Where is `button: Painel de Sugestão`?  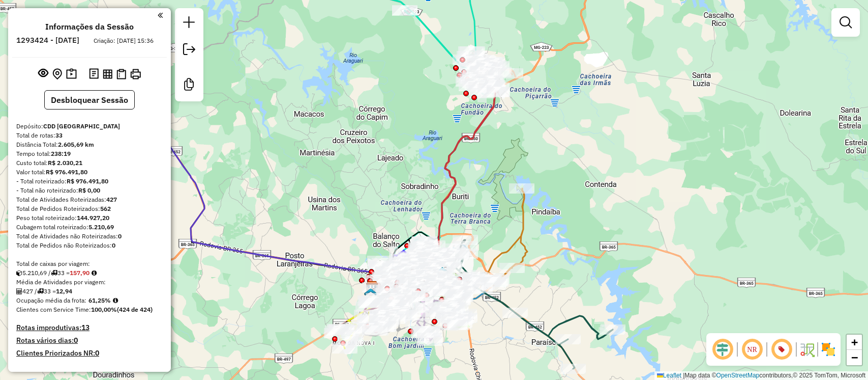 button: Painel de Sugestão is located at coordinates (71, 74).